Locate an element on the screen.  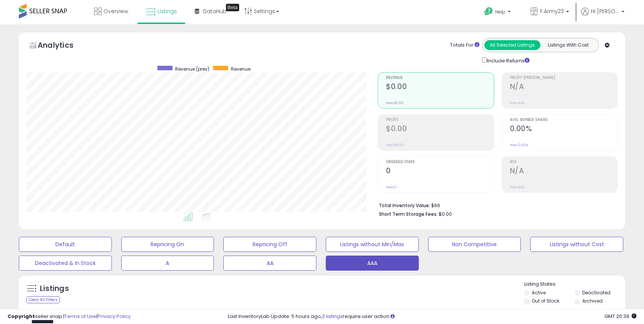
h2: 0 is located at coordinates (439, 171).